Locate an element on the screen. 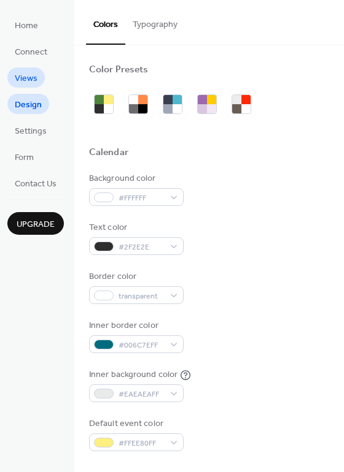 The width and height of the screenshot is (344, 472). span: #FFEE80FF is located at coordinates (141, 444).